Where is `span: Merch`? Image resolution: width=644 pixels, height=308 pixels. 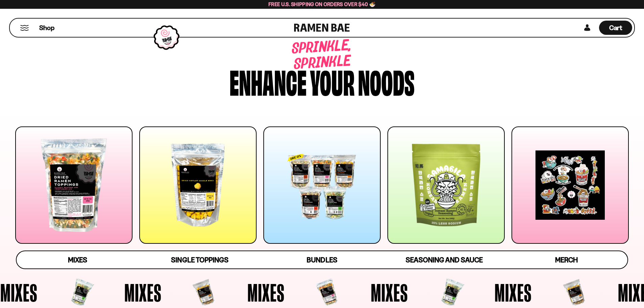
span: Merch is located at coordinates (566, 260).